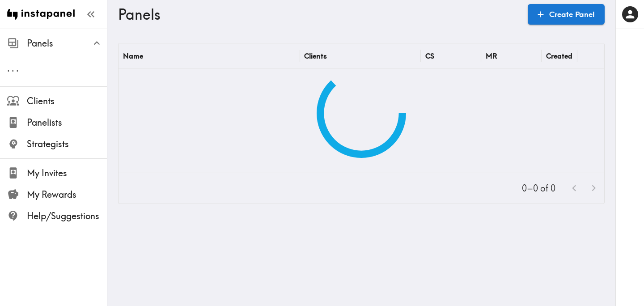  I want to click on div: CS, so click(430, 56).